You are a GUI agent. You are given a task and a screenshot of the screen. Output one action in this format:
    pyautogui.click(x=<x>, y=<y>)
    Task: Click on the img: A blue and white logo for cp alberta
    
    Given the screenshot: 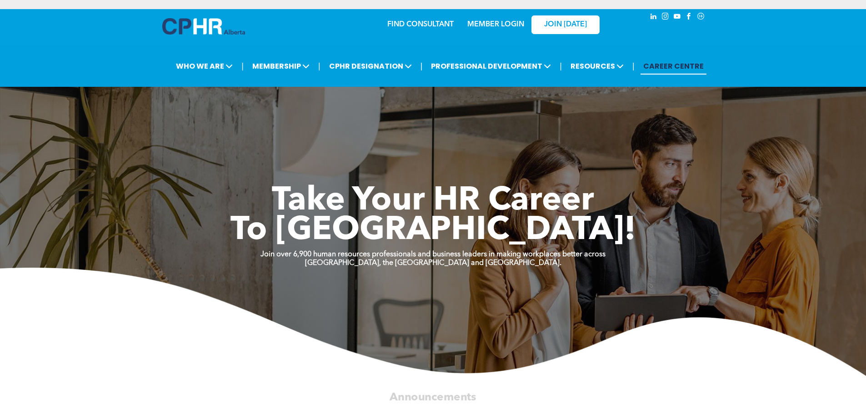 What is the action you would take?
    pyautogui.click(x=204, y=26)
    